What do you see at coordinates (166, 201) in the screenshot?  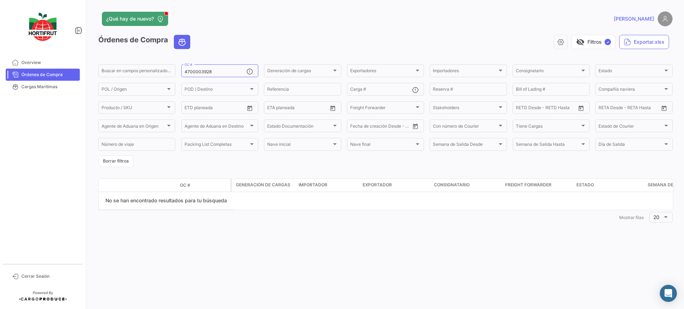 I see `div: No se han encontrado resultados para tu búsqueda` at bounding box center [166, 201].